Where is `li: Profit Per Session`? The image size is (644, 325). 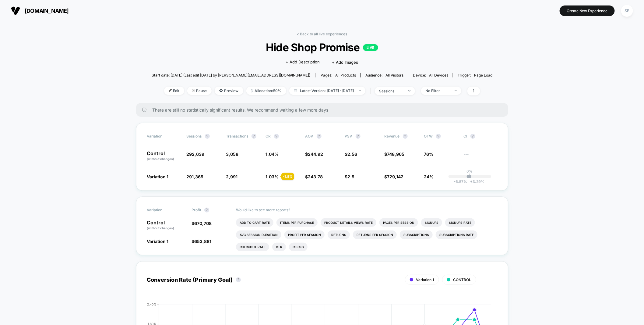 li: Profit Per Session is located at coordinates (304, 235).